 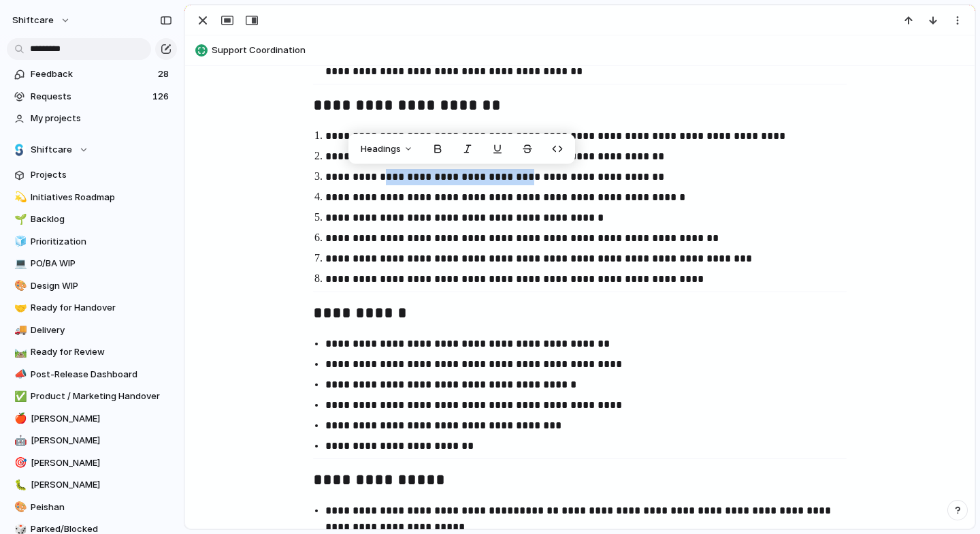 What do you see at coordinates (92, 75) in the screenshot?
I see `span: Feedback` at bounding box center [92, 75].